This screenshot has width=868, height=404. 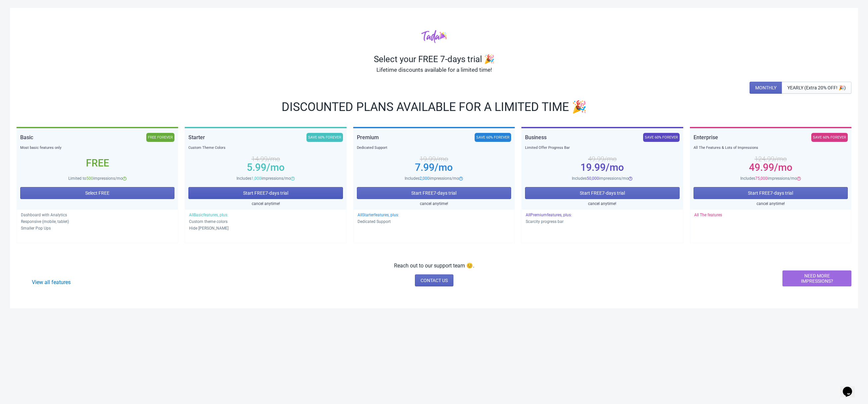 I want to click on div: 124.99 /mo, so click(x=771, y=159).